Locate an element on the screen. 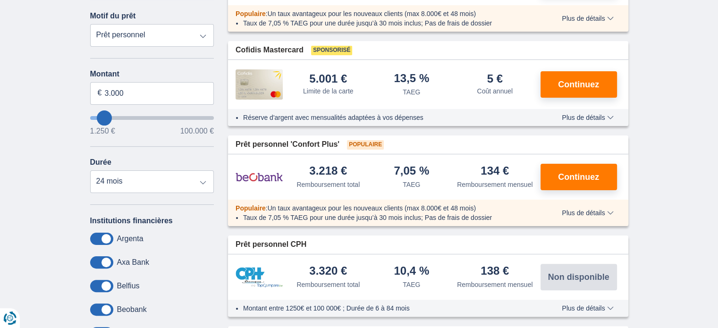 This screenshot has height=328, width=718. label: Institutions financières is located at coordinates (131, 221).